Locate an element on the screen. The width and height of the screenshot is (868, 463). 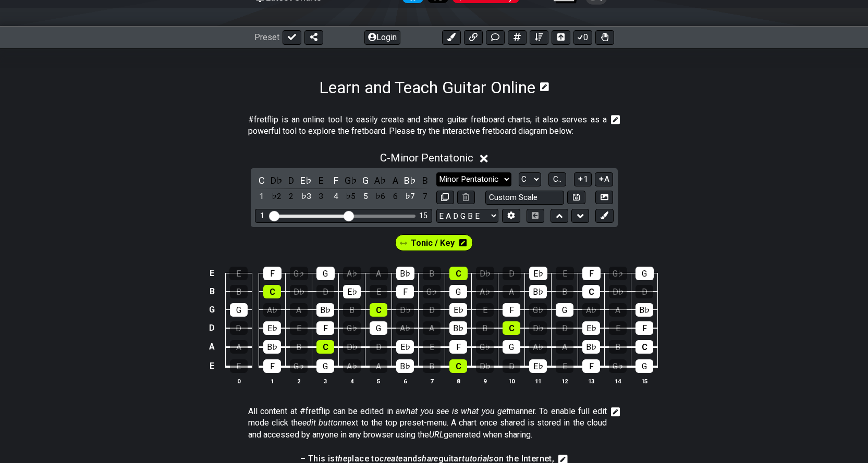
i: Edit marker is located at coordinates (463, 243).